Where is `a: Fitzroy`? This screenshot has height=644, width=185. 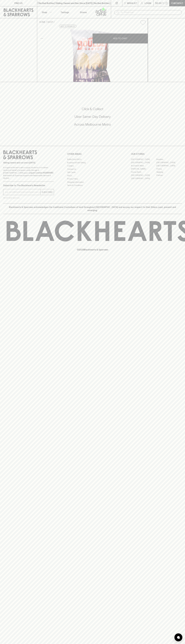 a: Fitzroy is located at coordinates (169, 169).